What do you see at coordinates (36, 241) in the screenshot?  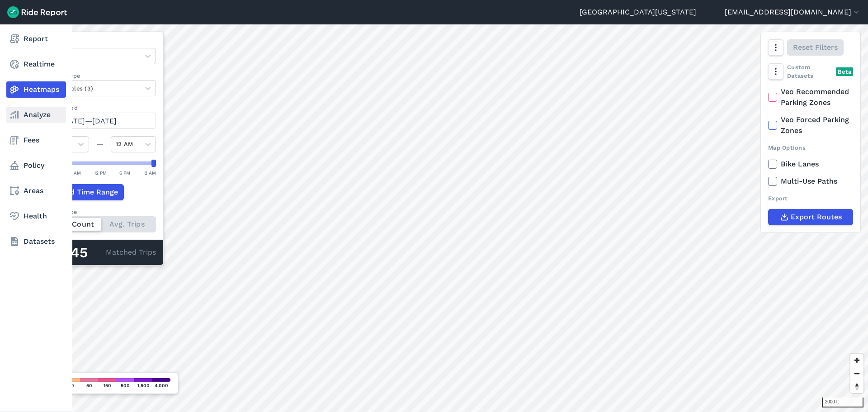 I see `a: Datasets` at bounding box center [36, 241].